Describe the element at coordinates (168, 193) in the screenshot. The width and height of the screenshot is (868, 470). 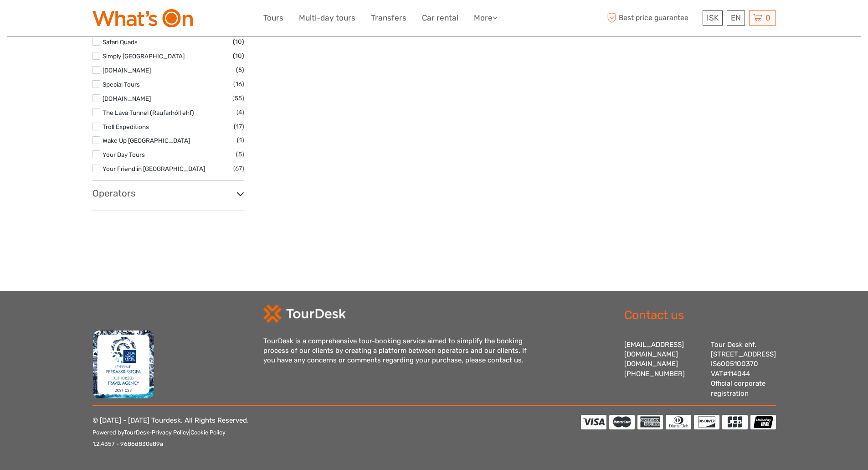
I see `h3: Operators` at that location.